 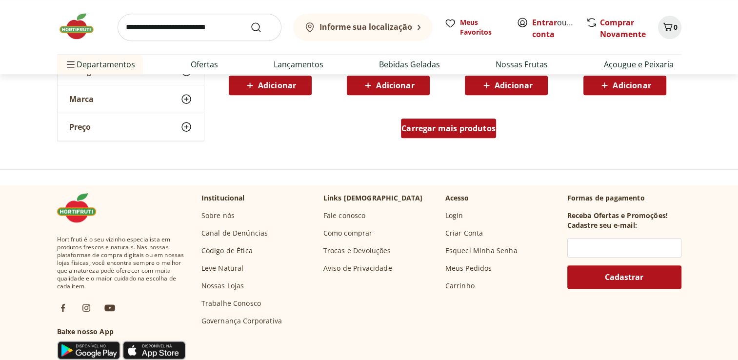 What do you see at coordinates (676, 27) in the screenshot?
I see `span: 0` at bounding box center [676, 27].